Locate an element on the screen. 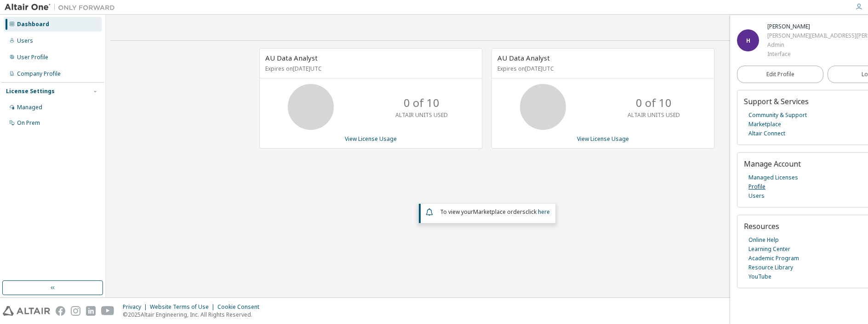 This screenshot has height=324, width=868. div: Website Terms of Use is located at coordinates (183, 308).